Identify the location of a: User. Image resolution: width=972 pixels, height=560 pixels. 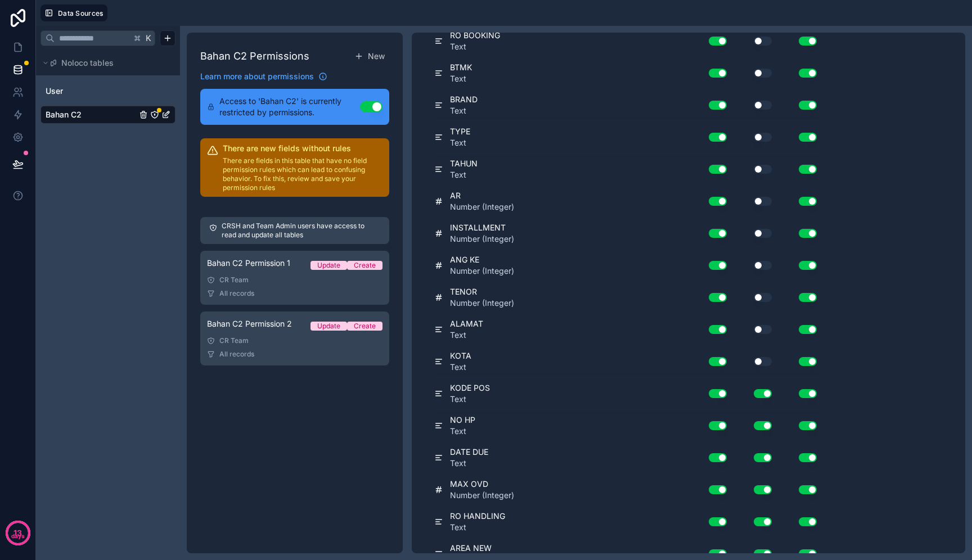
(91, 91).